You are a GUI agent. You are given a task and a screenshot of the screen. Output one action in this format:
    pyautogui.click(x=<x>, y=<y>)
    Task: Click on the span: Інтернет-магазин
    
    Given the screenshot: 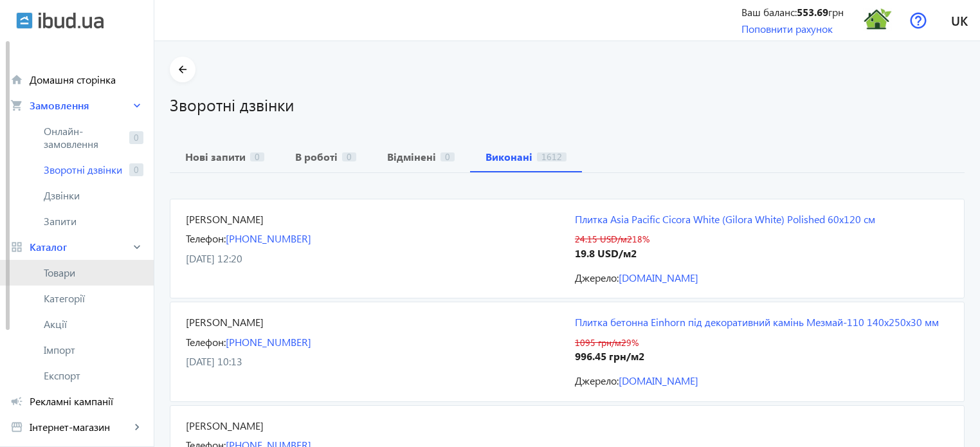 What is the action you would take?
    pyautogui.click(x=80, y=427)
    